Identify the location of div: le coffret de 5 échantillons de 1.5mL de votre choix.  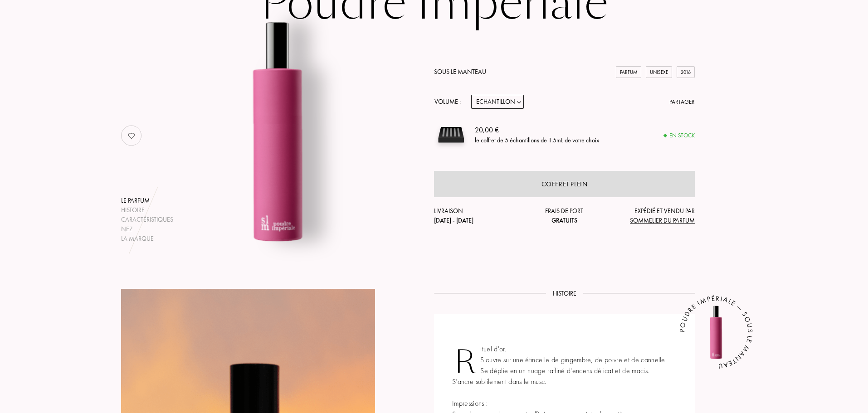
(537, 140).